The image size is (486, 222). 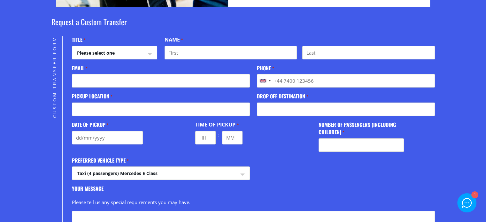 What do you see at coordinates (79, 40) in the screenshot?
I see `label: Title` at bounding box center [79, 40].